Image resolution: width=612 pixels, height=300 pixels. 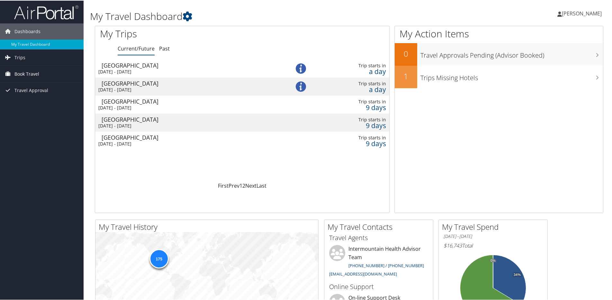 I want to click on tspan: 0%, so click(x=493, y=260).